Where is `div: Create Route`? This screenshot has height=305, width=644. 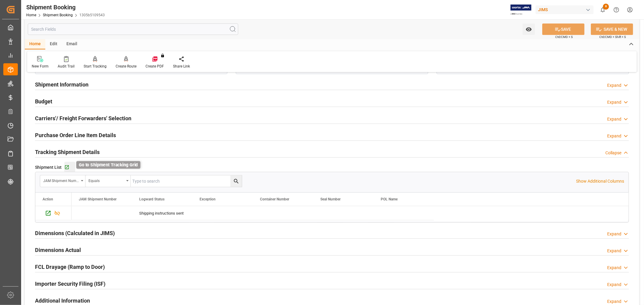
div: Create Route is located at coordinates (126, 66).